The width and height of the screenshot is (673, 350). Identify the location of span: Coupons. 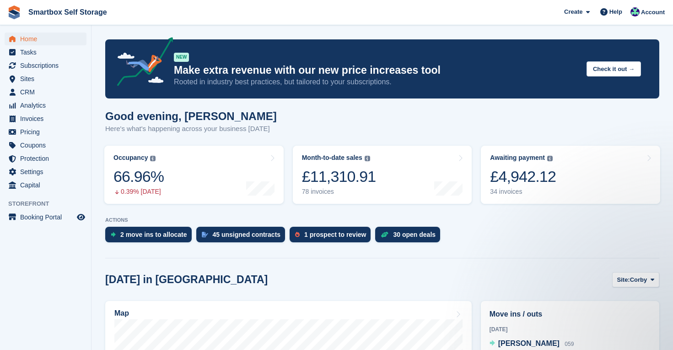
(48, 145).